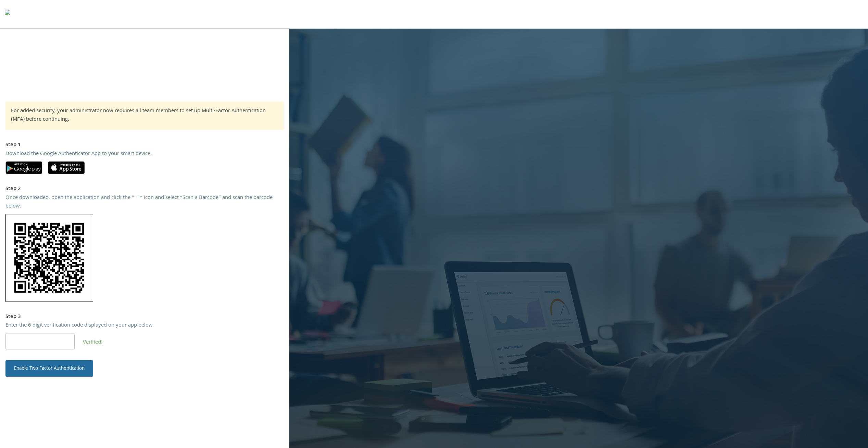 Image resolution: width=868 pixels, height=448 pixels. Describe the element at coordinates (13, 145) in the screenshot. I see `strong: Step 1` at that location.